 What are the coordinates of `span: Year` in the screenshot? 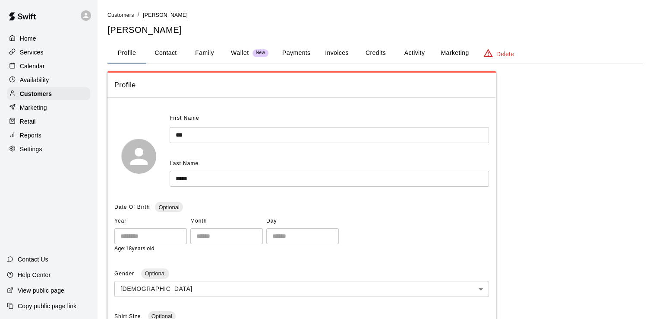 It's located at (151, 221).